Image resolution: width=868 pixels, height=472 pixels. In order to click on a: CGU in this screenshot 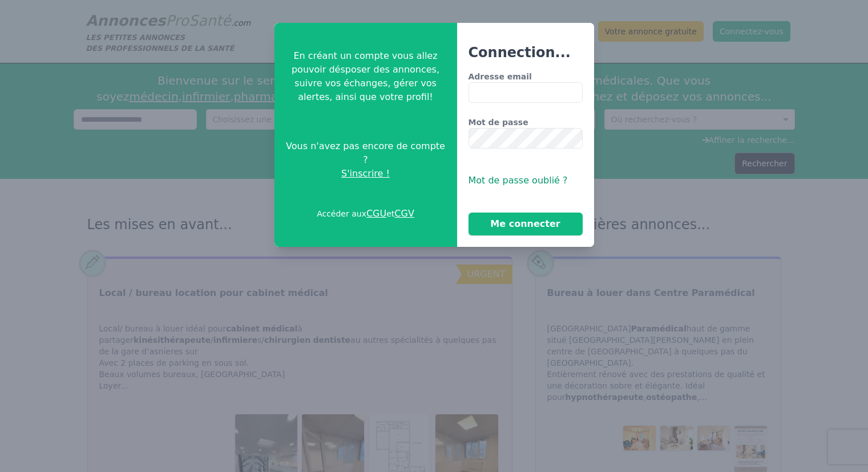, I will do `click(376, 213)`.